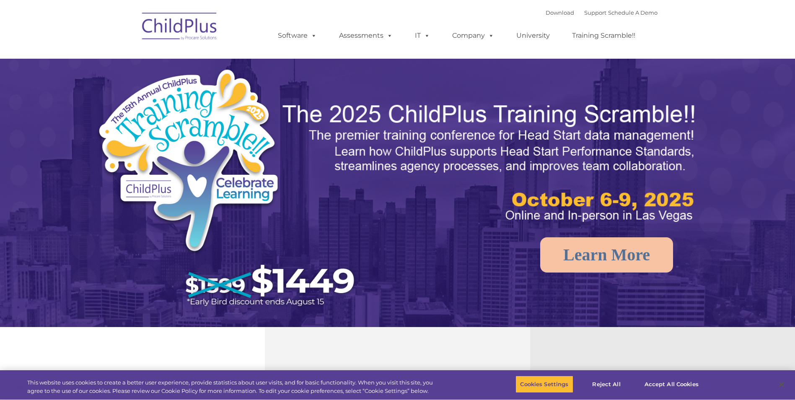 Image resolution: width=795 pixels, height=400 pixels. What do you see at coordinates (134, 93) in the screenshot?
I see `span: Phone number` at bounding box center [134, 93].